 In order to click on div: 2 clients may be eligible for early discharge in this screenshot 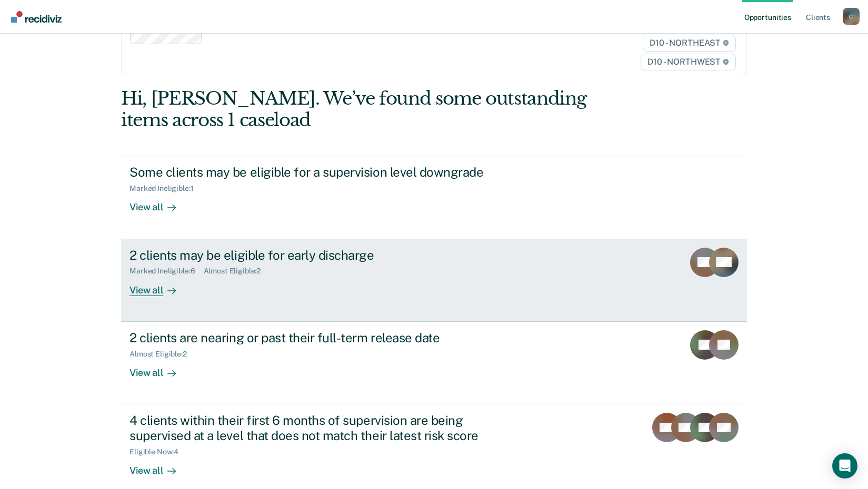, I will do `click(314, 255)`.